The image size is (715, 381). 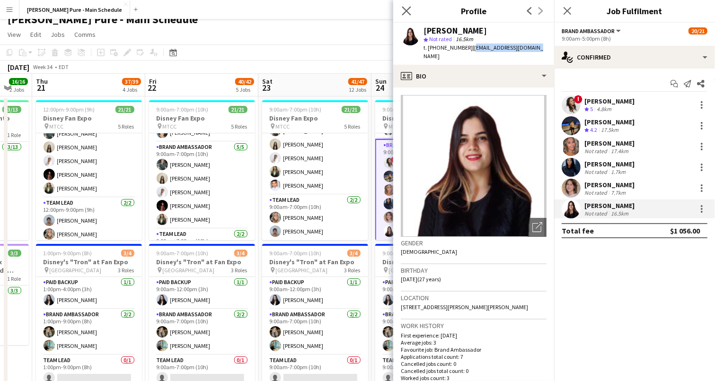 What do you see at coordinates (474, 326) in the screenshot?
I see `h3: Work history` at bounding box center [474, 326].